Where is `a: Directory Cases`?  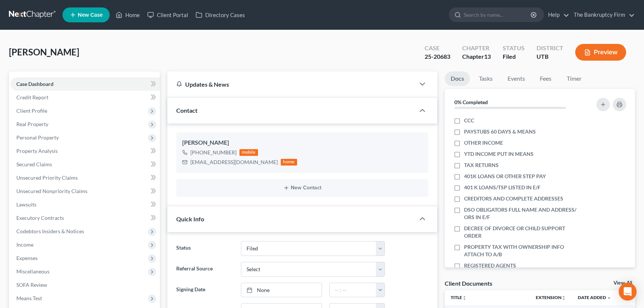 a: Directory Cases is located at coordinates (220, 15).